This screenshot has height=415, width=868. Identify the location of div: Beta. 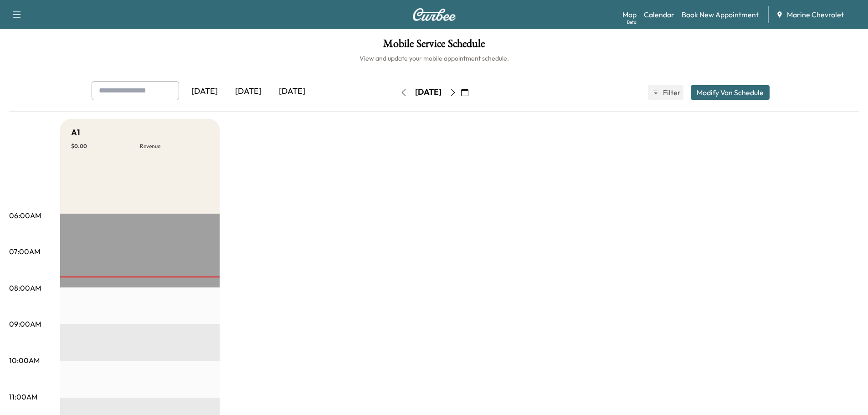
(631, 22).